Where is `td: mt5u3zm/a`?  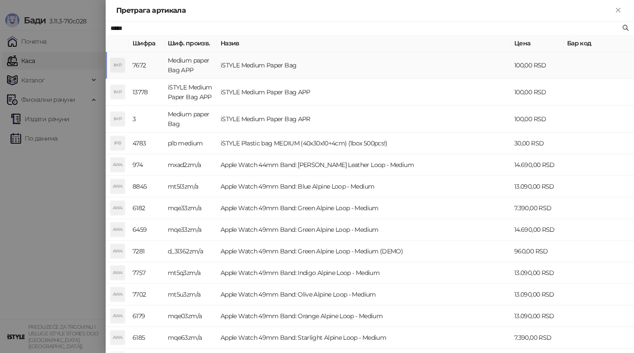 td: mt5u3zm/a is located at coordinates (191, 294).